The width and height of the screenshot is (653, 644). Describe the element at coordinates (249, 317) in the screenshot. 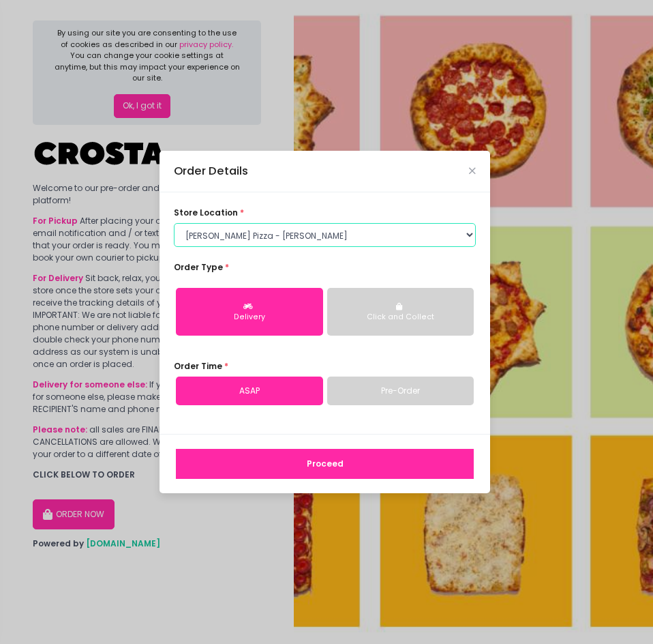

I see `div: Delivery` at that location.